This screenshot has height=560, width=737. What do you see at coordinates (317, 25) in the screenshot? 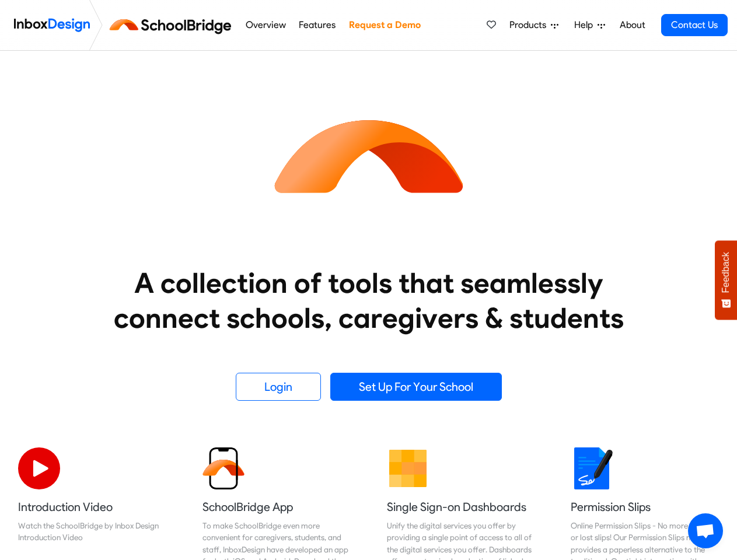
I see `a: Features` at bounding box center [317, 25].